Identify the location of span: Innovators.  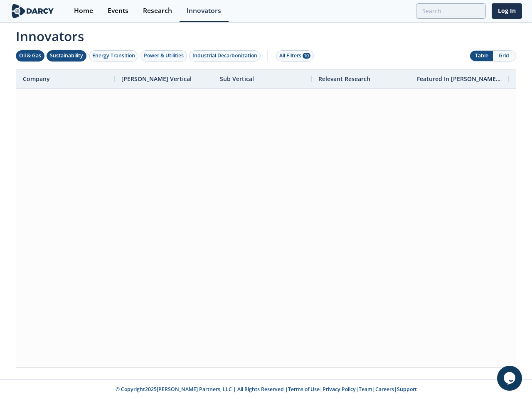
(266, 34).